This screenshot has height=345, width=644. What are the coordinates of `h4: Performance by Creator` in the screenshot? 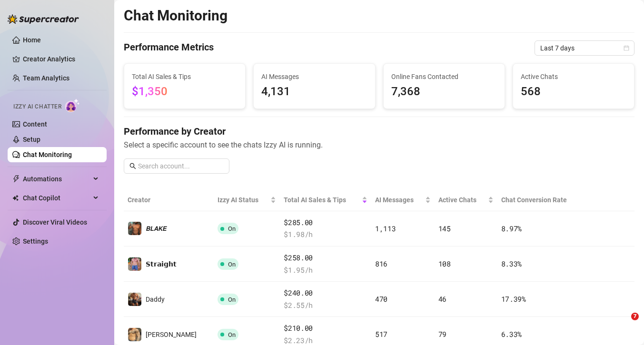 It's located at (379, 131).